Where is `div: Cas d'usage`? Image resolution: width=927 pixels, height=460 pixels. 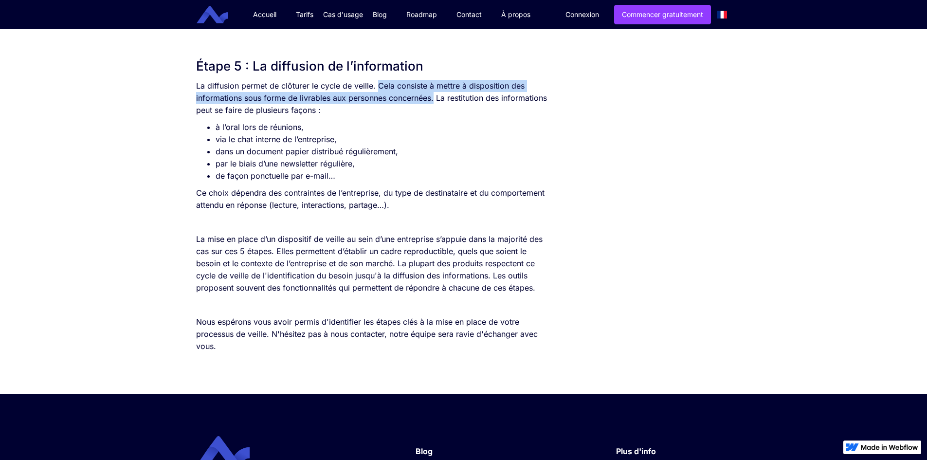 div: Cas d'usage is located at coordinates (343, 15).